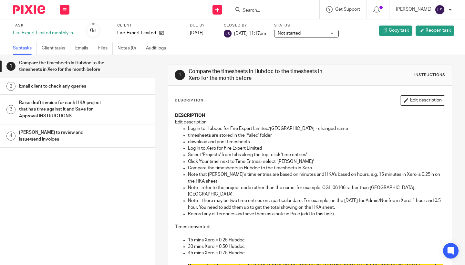 The width and height of the screenshot is (465, 265). Describe the element at coordinates (62, 86) in the screenshot. I see `h1: Email client to check any queries` at that location.